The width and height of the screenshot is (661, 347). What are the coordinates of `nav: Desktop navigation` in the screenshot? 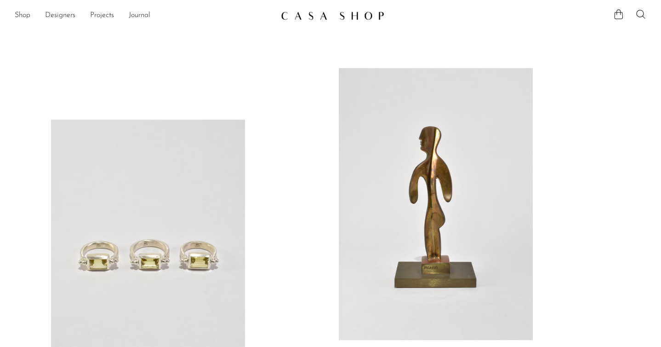 It's located at (144, 16).